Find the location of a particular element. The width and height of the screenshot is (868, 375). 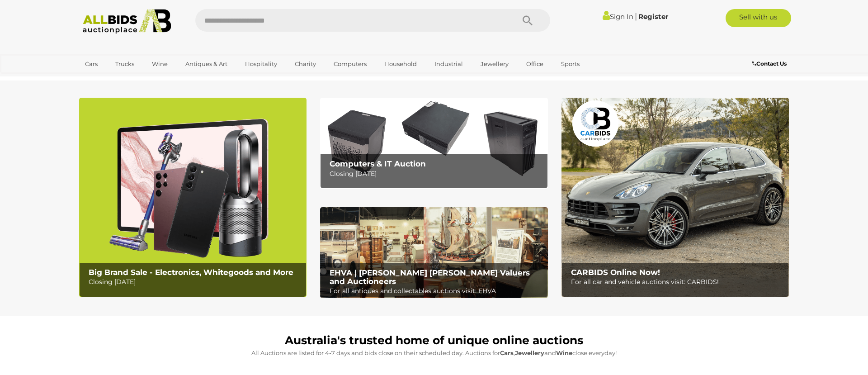

a: Industrial is located at coordinates (449, 63).